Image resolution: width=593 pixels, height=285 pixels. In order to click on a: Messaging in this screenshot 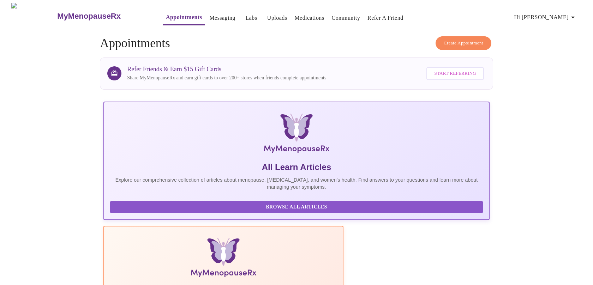, I will do `click(222, 18)`.